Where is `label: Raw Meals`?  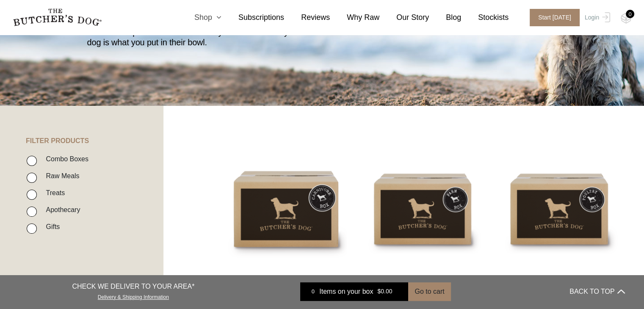
label: Raw Meals is located at coordinates (60, 176).